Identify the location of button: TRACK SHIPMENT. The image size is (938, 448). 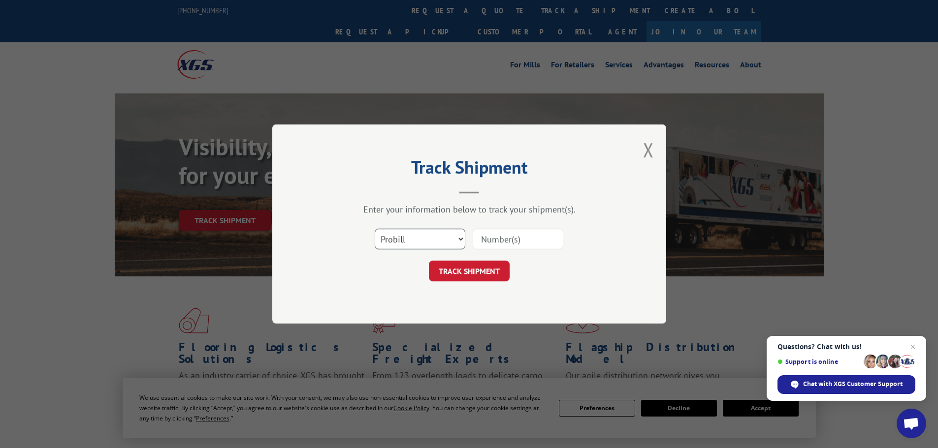
(469, 271).